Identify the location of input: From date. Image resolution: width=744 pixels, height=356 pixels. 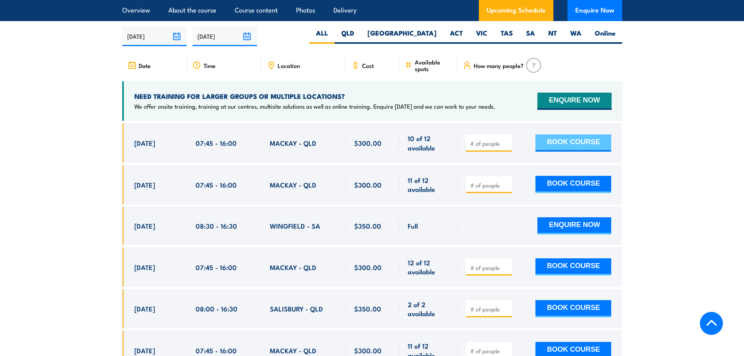
(154, 36).